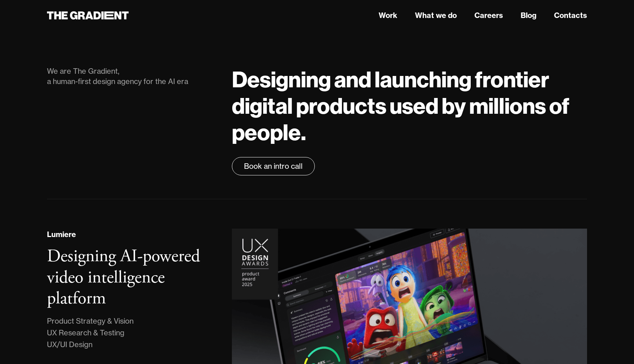 This screenshot has width=634, height=364. Describe the element at coordinates (388, 15) in the screenshot. I see `a: Work` at that location.